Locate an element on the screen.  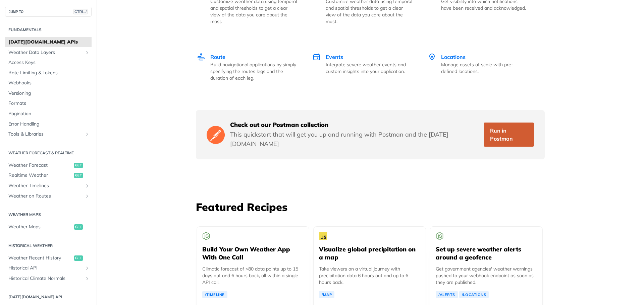
a: /Locations is located at coordinates (474, 295).